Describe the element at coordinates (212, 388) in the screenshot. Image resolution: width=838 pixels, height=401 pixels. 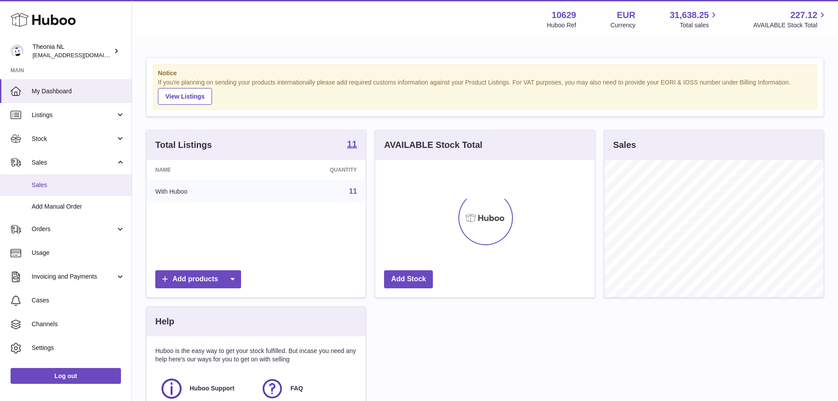
I see `span: Huboo Support` at that location.